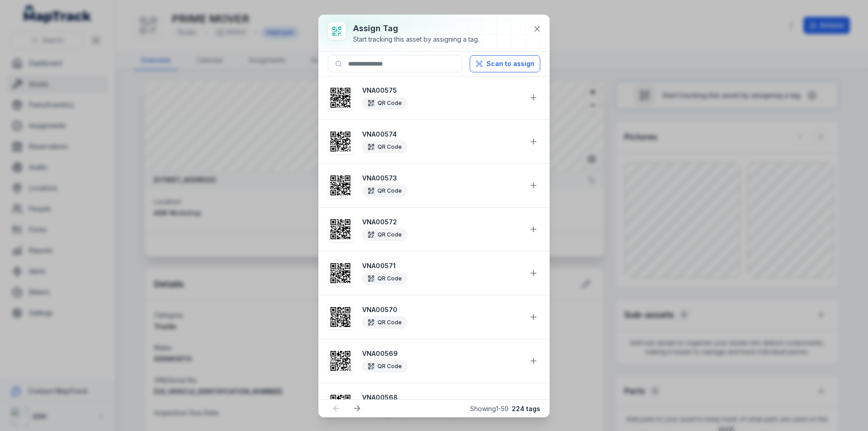 Image resolution: width=868 pixels, height=431 pixels. Describe the element at coordinates (441, 397) in the screenshot. I see `strong: VNA00568` at that location.